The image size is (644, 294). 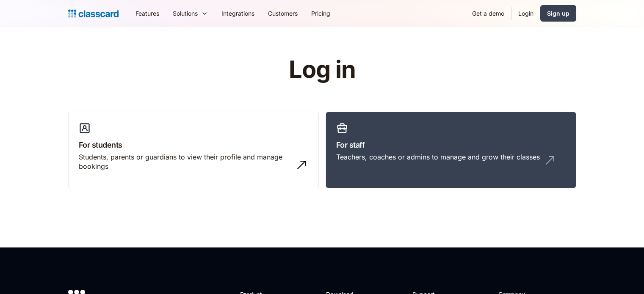 What do you see at coordinates (488, 13) in the screenshot?
I see `a: Get a demo` at bounding box center [488, 13].